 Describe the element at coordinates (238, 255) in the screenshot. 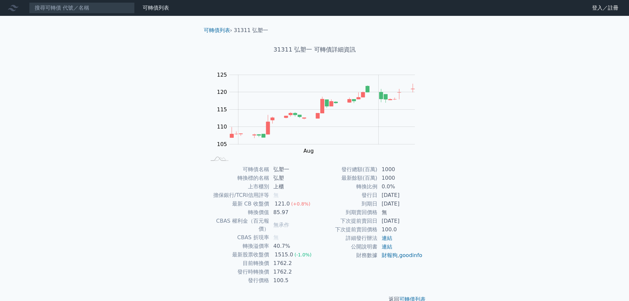

I see `td: 最新股票收盤價` at that location.